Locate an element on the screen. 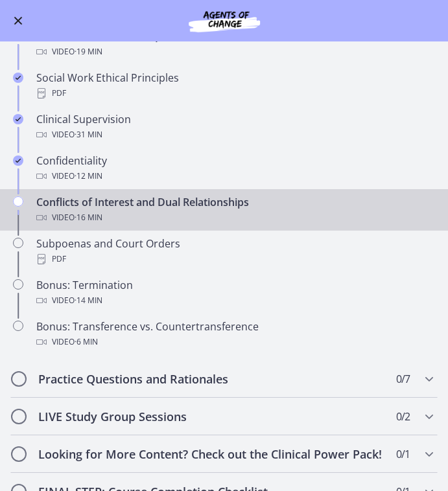  span: · 31 min is located at coordinates (88, 135).